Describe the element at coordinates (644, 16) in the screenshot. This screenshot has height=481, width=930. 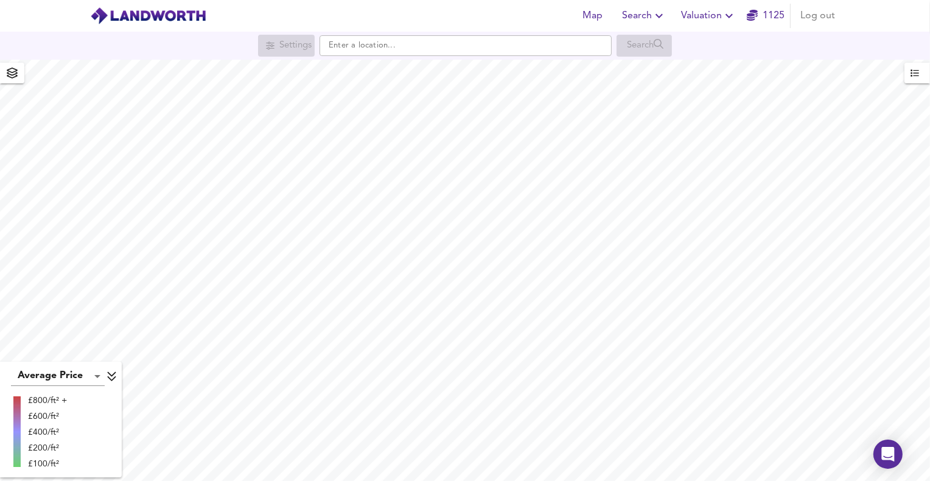
I see `span: Search` at that location.